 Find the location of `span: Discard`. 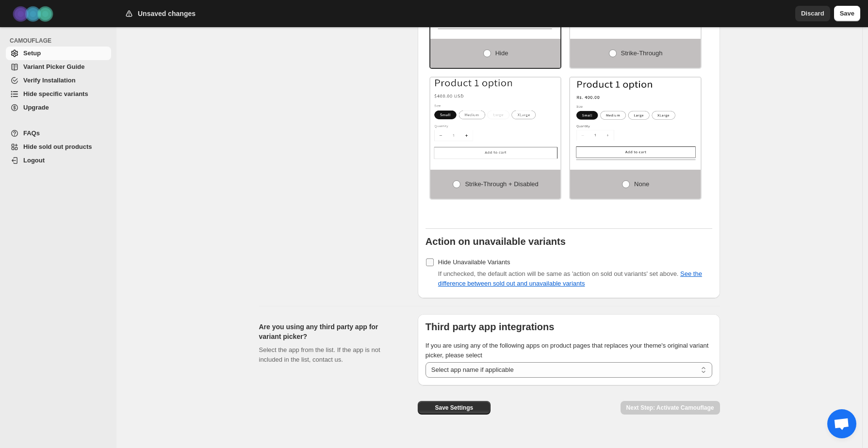

span: Discard is located at coordinates (813, 13).